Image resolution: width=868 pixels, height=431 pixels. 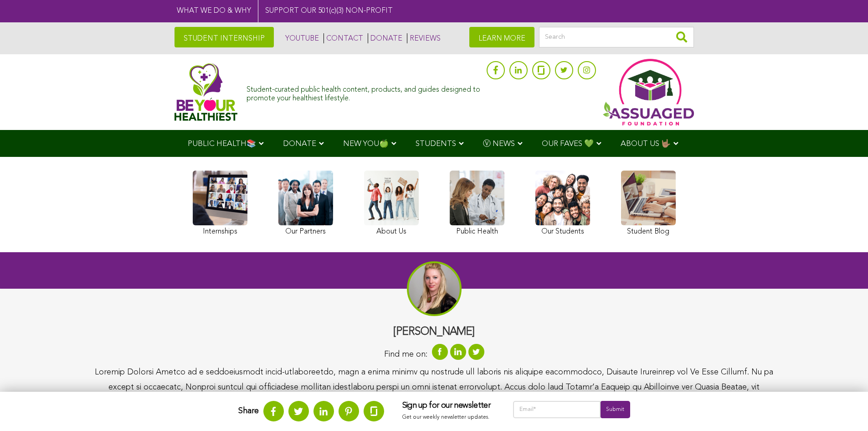 I want to click on span: NEW YOU🍏, so click(x=366, y=143).